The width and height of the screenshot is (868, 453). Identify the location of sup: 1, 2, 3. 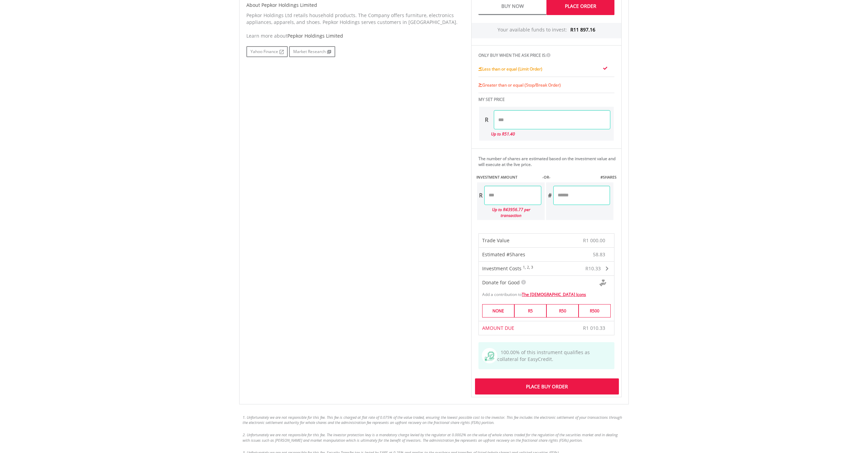
(528, 267).